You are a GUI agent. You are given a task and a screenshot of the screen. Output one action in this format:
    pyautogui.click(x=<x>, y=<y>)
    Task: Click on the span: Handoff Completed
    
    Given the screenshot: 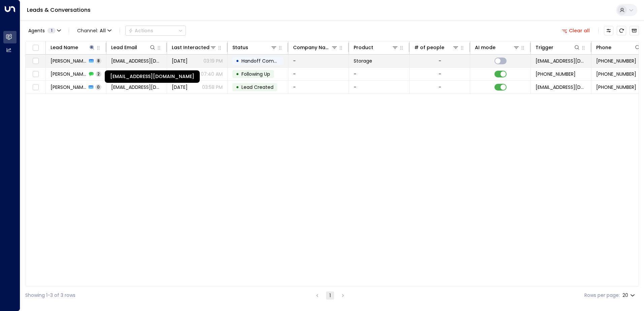 What is the action you would take?
    pyautogui.click(x=265, y=61)
    